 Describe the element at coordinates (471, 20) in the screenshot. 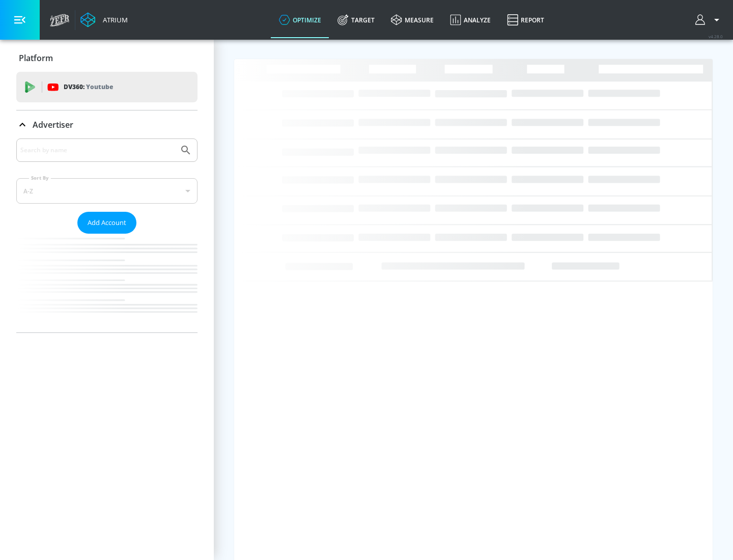

I see `a: Analyze` at that location.